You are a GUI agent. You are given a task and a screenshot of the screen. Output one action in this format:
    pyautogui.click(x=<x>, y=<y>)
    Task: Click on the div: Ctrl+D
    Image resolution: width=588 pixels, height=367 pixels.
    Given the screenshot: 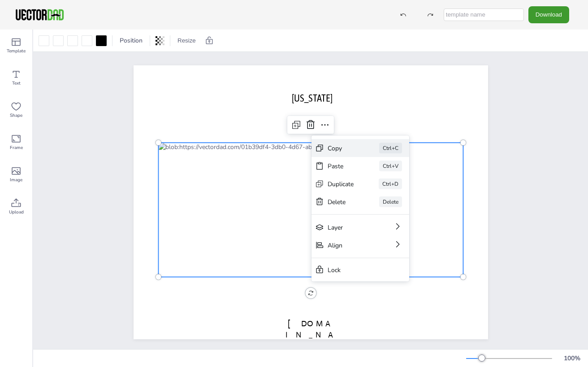 What is the action you would take?
    pyautogui.click(x=390, y=184)
    